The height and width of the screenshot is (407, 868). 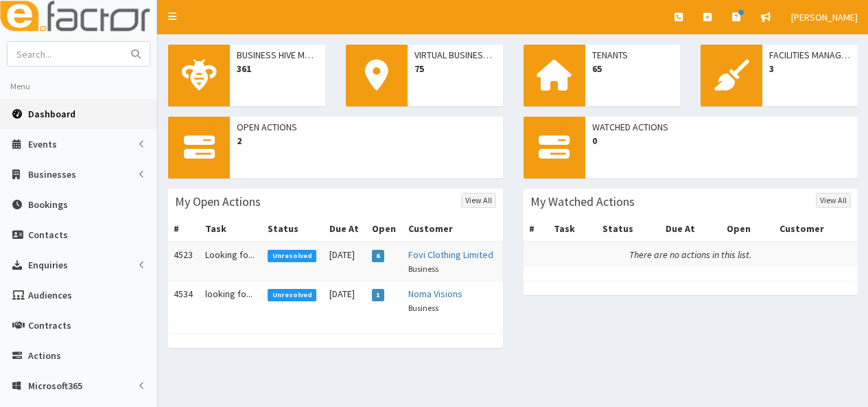 What do you see at coordinates (184, 300) in the screenshot?
I see `td: 4534` at bounding box center [184, 300].